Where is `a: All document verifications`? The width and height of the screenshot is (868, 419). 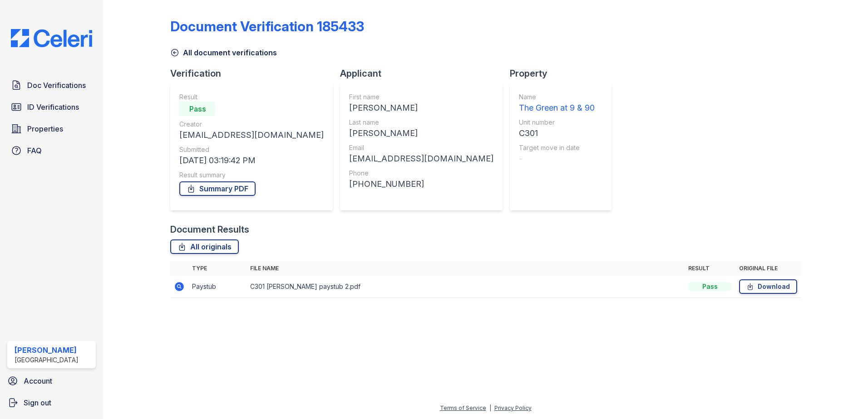
a: All document verifications is located at coordinates (224, 52).